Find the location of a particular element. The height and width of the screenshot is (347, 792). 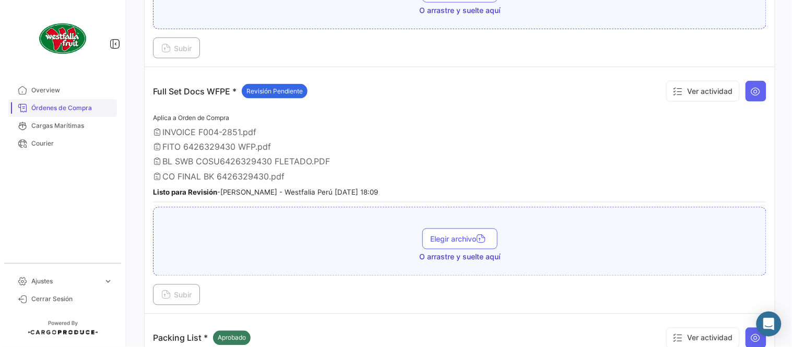

p: Full Set Docs WFPE * is located at coordinates (230, 91).